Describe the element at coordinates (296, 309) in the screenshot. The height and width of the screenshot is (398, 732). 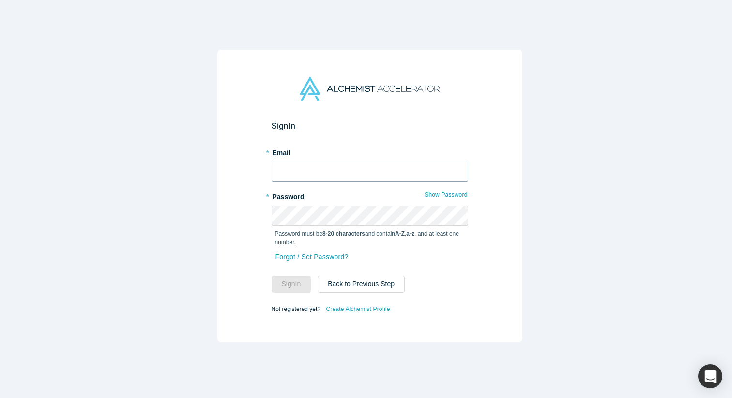
I see `span: Not registered yet?` at that location.